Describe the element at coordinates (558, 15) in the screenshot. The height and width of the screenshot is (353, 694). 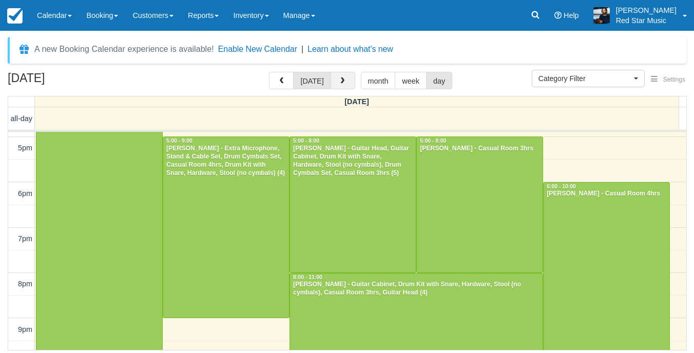
I see `i: Help` at that location.